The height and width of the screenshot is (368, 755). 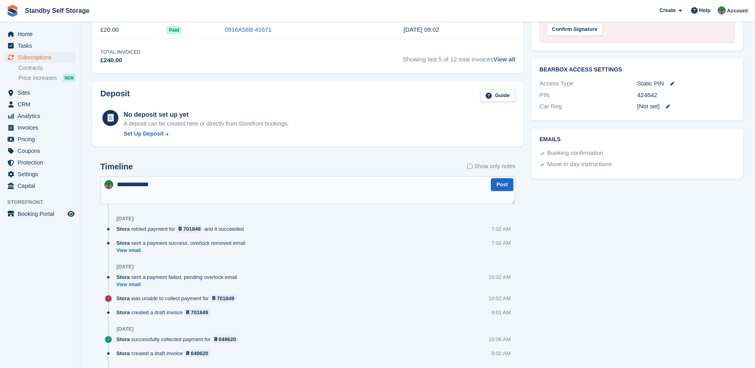 What do you see at coordinates (42, 174) in the screenshot?
I see `span: Settings` at bounding box center [42, 174].